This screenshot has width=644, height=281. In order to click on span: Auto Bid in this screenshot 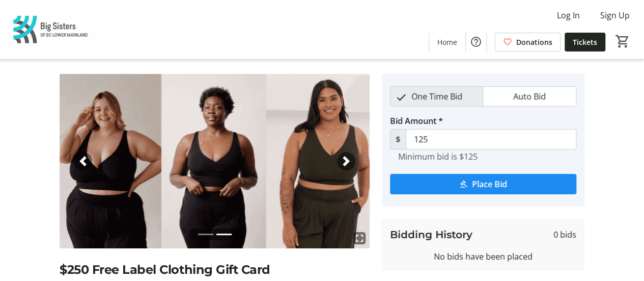, I will do `click(530, 96)`.